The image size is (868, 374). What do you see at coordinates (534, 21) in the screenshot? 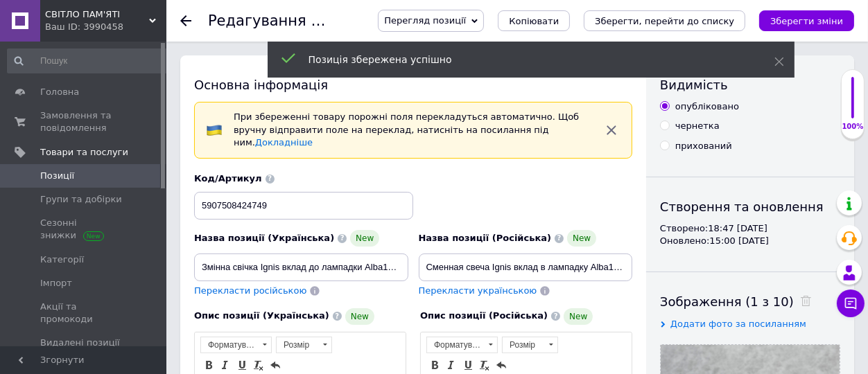
I see `button: Копіювати` at bounding box center [534, 21].